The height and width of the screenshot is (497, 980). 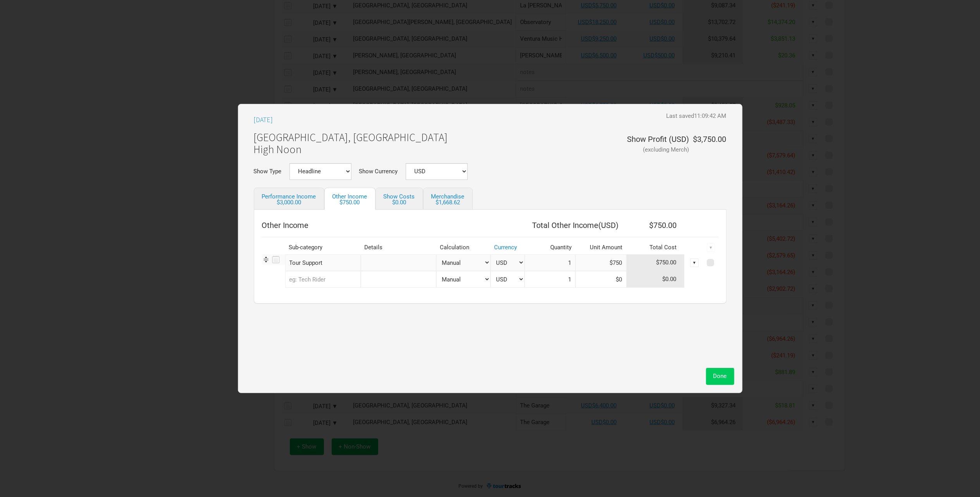 What do you see at coordinates (506, 247) in the screenshot?
I see `a: Currency` at bounding box center [506, 247].